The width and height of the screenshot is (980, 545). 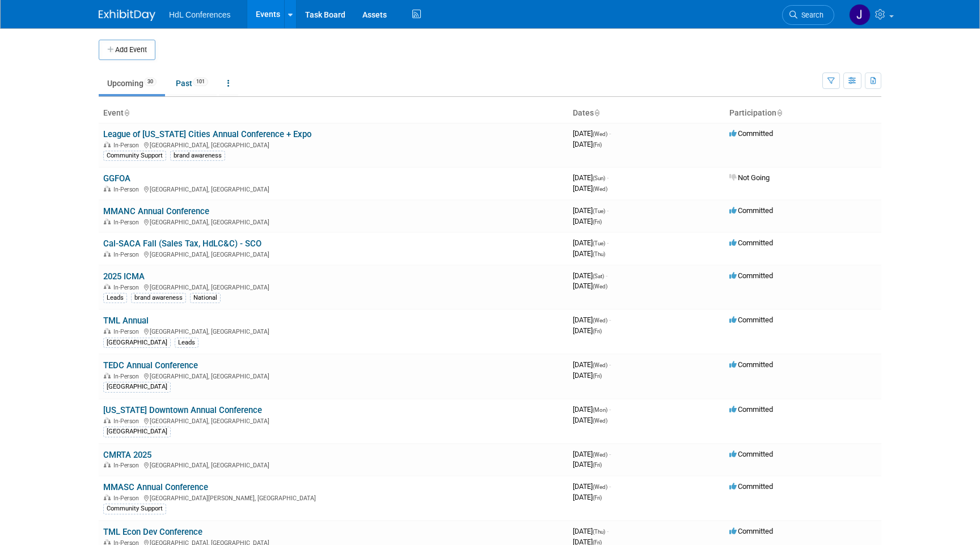 What do you see at coordinates (124, 277) in the screenshot?
I see `a: 2025 ICMA` at bounding box center [124, 277].